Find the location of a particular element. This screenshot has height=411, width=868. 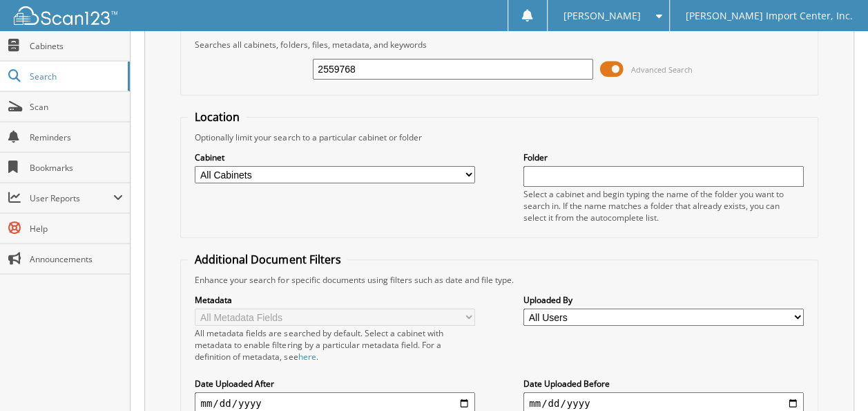

span: Bookmarks is located at coordinates (76, 168).